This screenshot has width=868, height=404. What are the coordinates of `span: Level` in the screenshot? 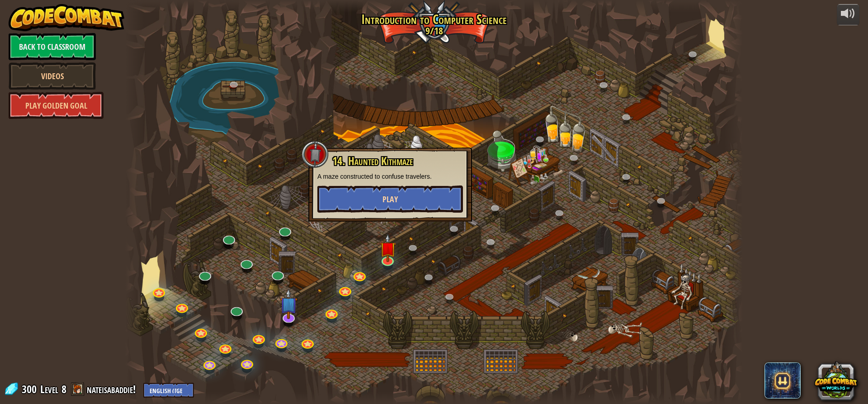 It's located at (49, 389).